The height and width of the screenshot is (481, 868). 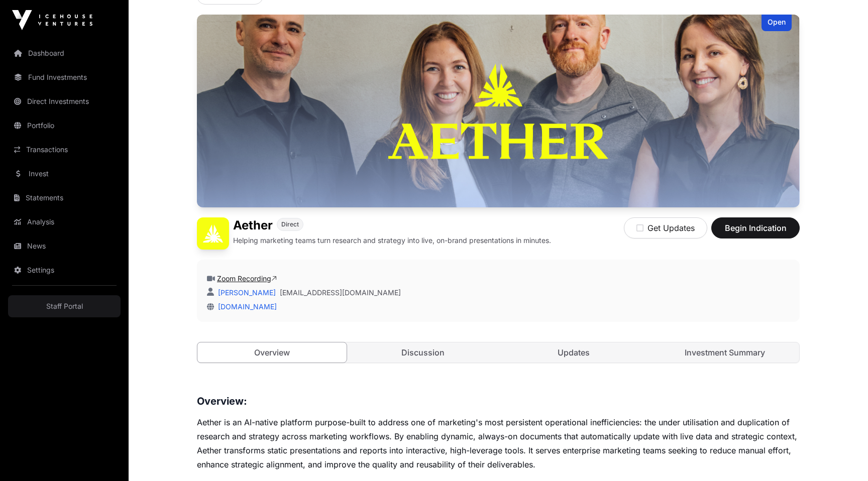 I want to click on a: News, so click(x=64, y=246).